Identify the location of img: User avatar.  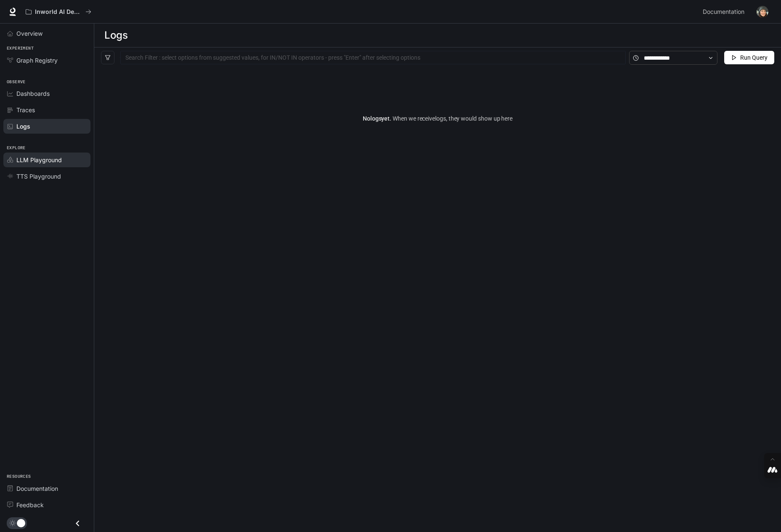
(763, 12).